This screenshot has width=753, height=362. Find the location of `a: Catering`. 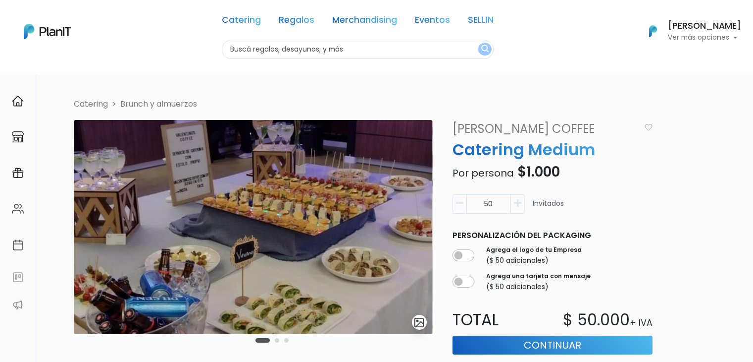

a: Catering is located at coordinates (241, 22).